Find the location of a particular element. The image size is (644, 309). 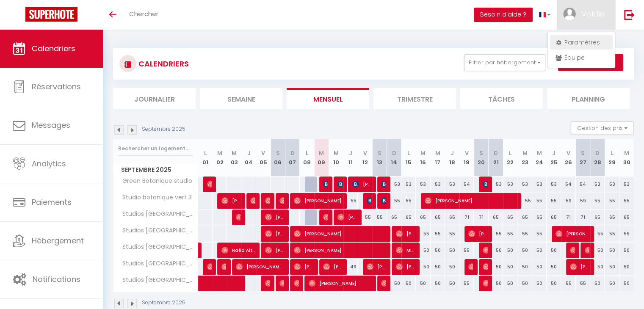

li: Mensuel is located at coordinates (328, 98).